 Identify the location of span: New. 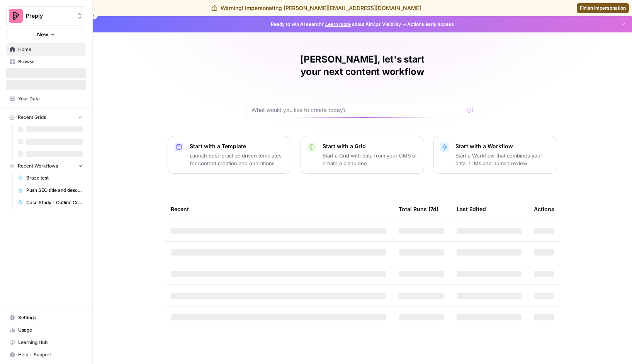
(43, 34).